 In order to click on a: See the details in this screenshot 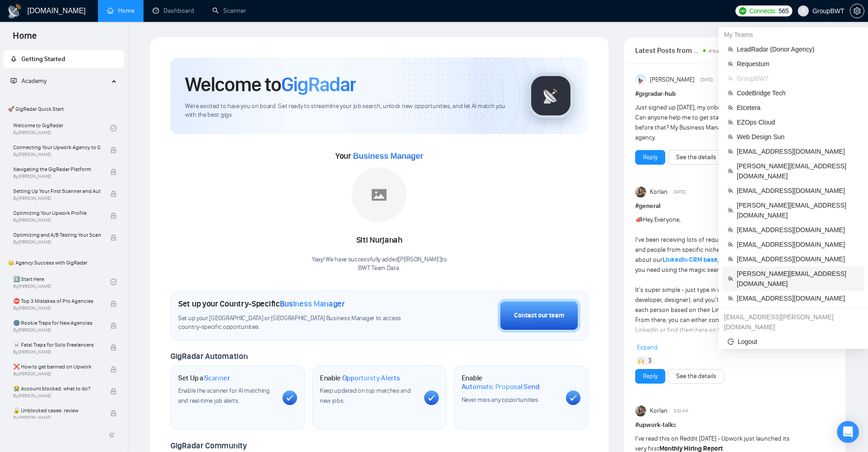, I will do `click(696, 157)`.